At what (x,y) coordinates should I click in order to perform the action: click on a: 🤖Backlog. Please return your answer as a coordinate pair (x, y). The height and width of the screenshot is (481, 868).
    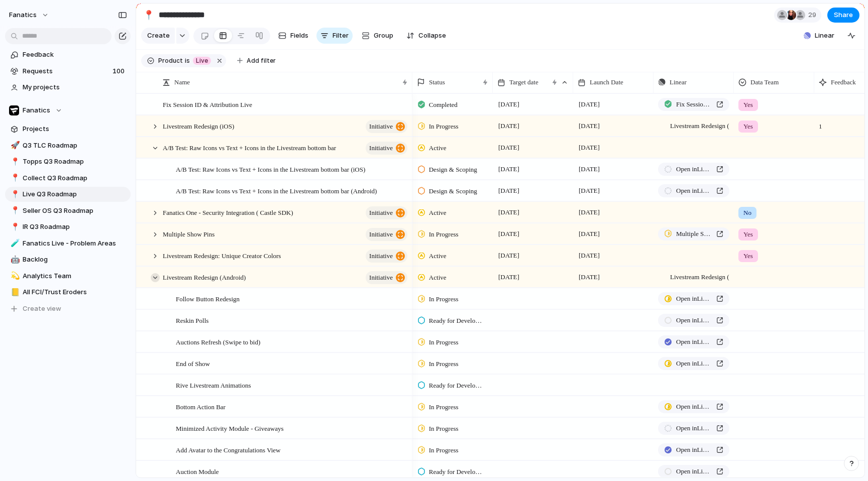
    Looking at the image, I should click on (68, 260).